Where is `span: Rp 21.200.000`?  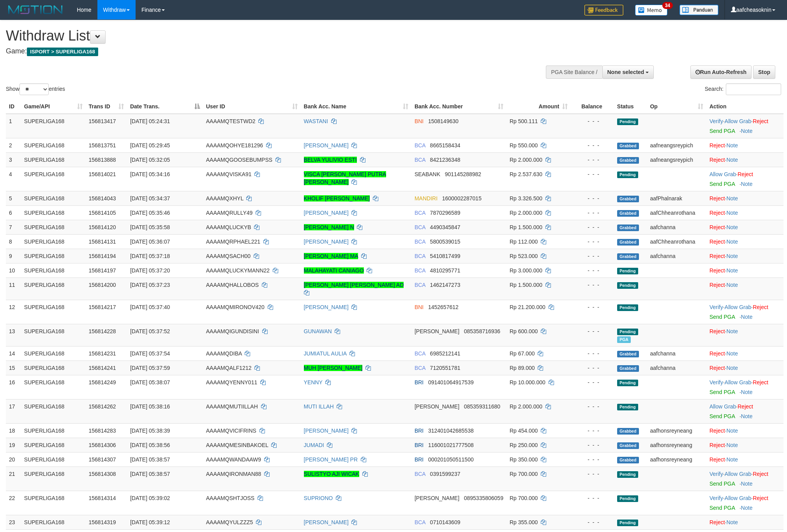
span: Rp 21.200.000 is located at coordinates (528, 308).